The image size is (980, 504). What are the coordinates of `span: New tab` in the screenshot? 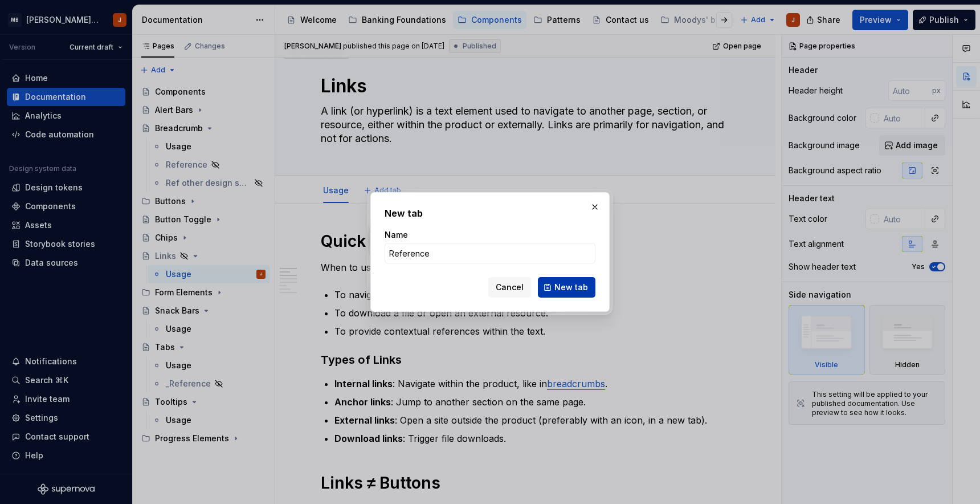 It's located at (571, 287).